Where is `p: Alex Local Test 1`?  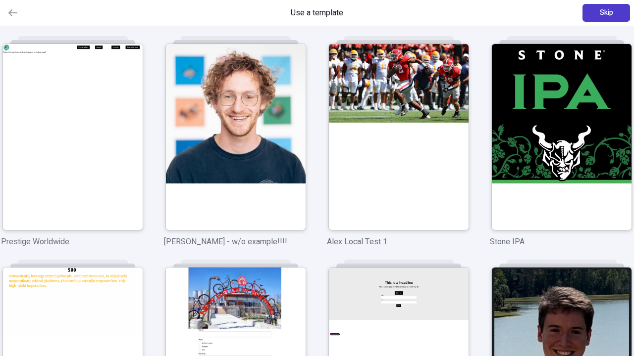 p: Alex Local Test 1 is located at coordinates (398, 242).